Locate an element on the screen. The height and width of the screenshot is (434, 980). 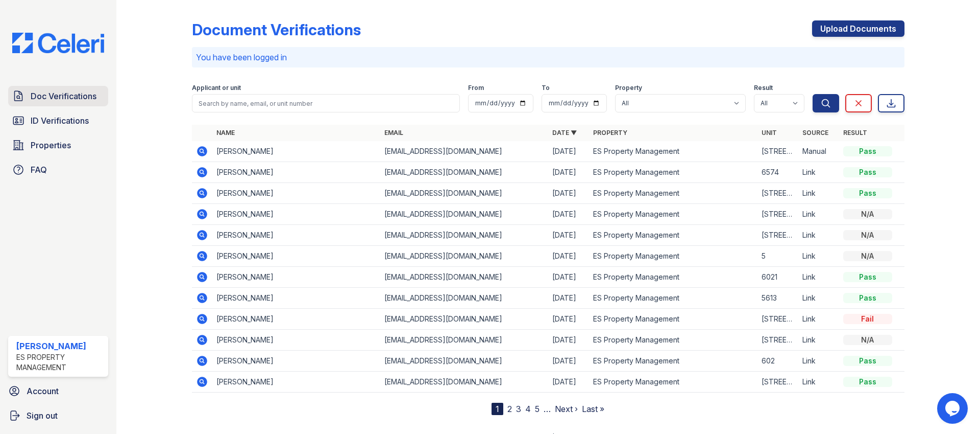
a: Name is located at coordinates (226, 132).